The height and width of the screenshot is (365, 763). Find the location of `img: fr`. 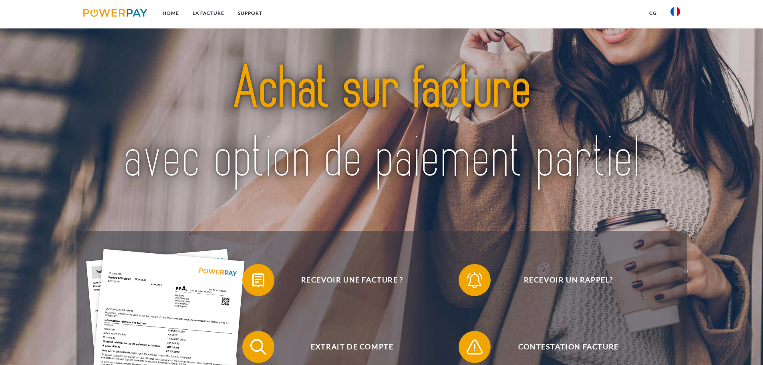

img: fr is located at coordinates (675, 12).